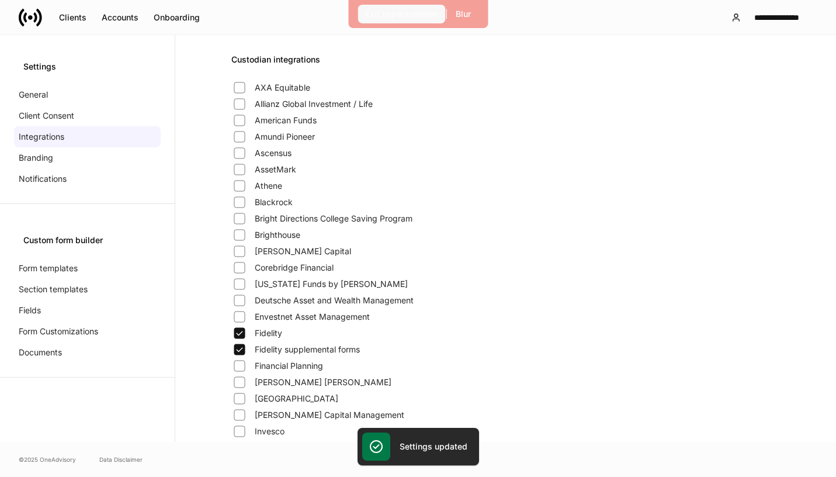 The height and width of the screenshot is (477, 836). Describe the element at coordinates (294, 268) in the screenshot. I see `span: Corebridge Financial` at that location.